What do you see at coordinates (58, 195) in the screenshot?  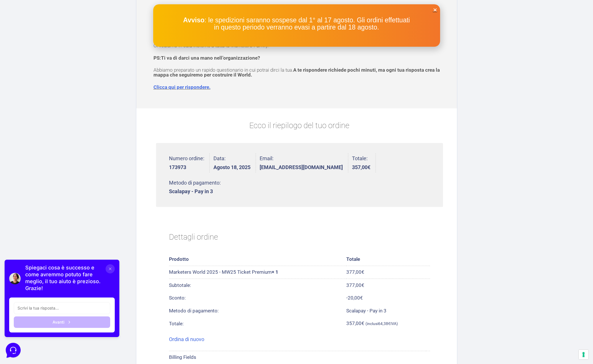 I see `p: Messaggi` at bounding box center [58, 195].